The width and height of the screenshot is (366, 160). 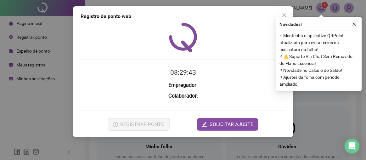 What do you see at coordinates (204, 124) in the screenshot?
I see `span: edit` at bounding box center [204, 124].